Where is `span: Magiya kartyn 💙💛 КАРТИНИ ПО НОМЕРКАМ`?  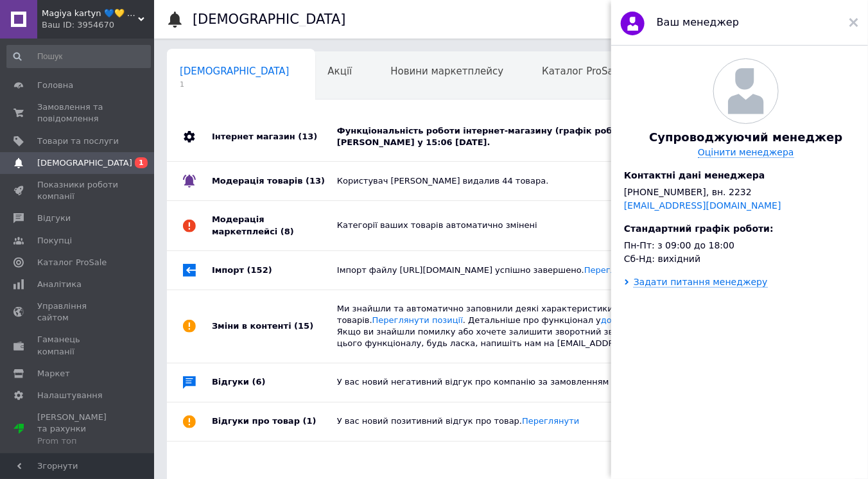 span: Magiya kartyn 💙💛 КАРТИНИ ПО НОМЕРКАМ is located at coordinates (90, 14).